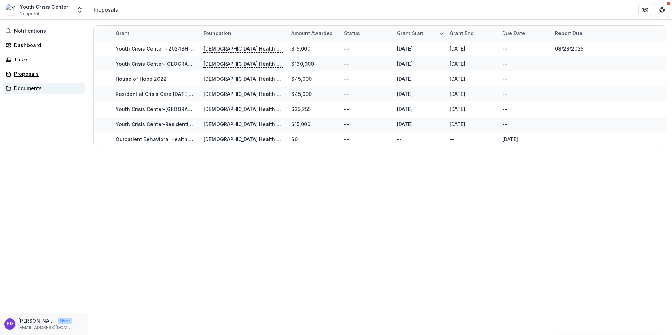  I want to click on span: Notifications, so click(48, 31).